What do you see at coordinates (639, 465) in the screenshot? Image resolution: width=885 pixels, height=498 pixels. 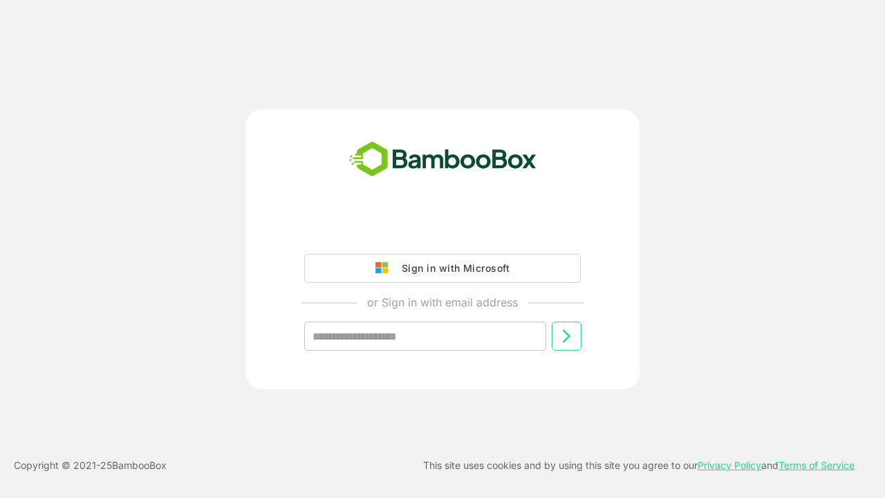 I see `p: This site uses cookies and by using this site you agree to our and` at bounding box center [639, 465].